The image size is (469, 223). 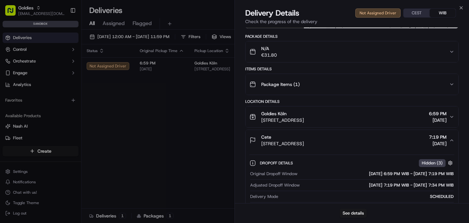 I want to click on span: Delivery Mode, so click(x=264, y=197).